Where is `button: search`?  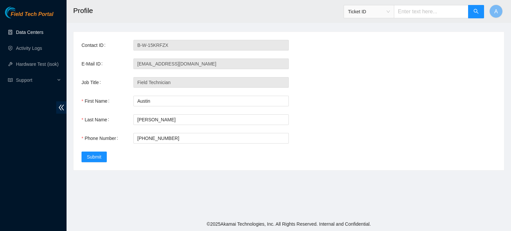 button: search is located at coordinates (476, 12).